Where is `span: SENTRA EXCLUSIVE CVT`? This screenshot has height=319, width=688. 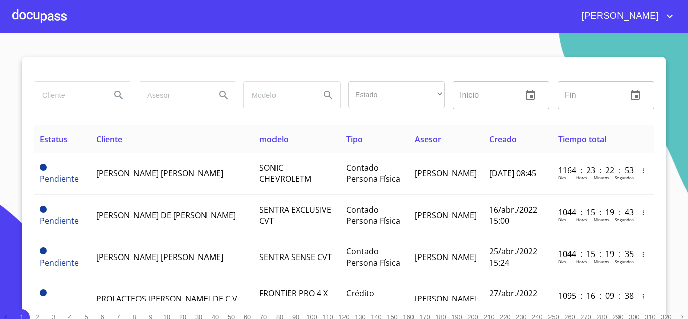
span: SENTRA EXCLUSIVE CVT is located at coordinates (295, 215).